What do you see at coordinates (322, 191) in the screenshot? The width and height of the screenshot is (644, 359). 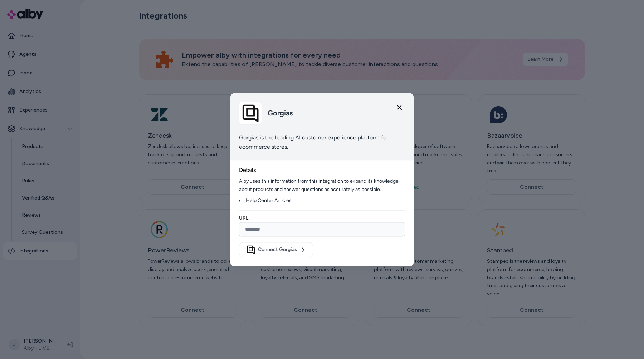 I see `p: Alby uses this information from this integration to expand its knowledge about products and answe...` at bounding box center [322, 191].